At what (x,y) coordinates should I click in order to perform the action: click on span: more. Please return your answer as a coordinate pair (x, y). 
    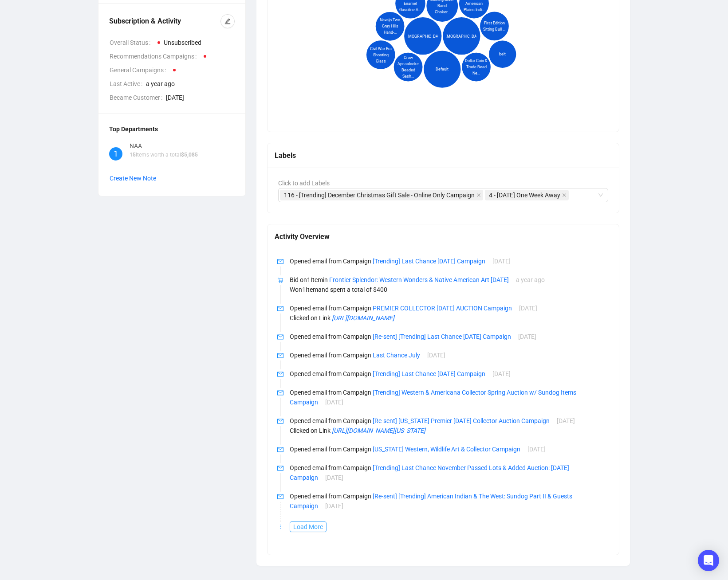
    Looking at the image, I should click on (280, 527).